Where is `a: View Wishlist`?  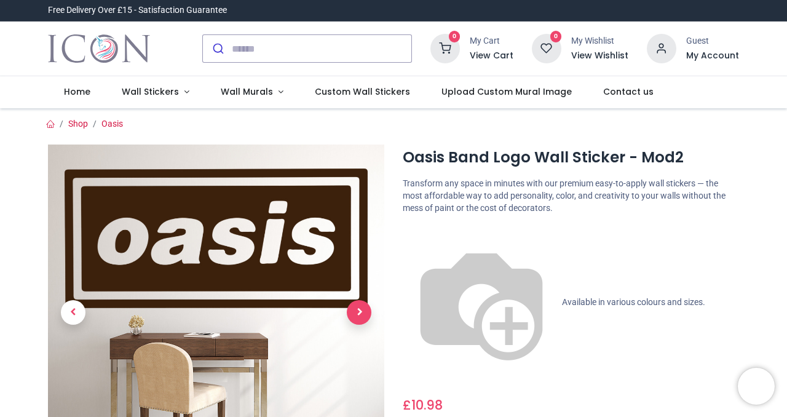
a: View Wishlist is located at coordinates (600, 56).